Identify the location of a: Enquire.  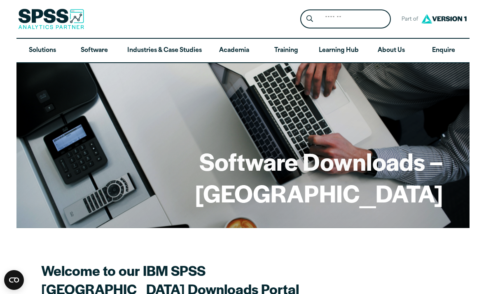
(444, 51).